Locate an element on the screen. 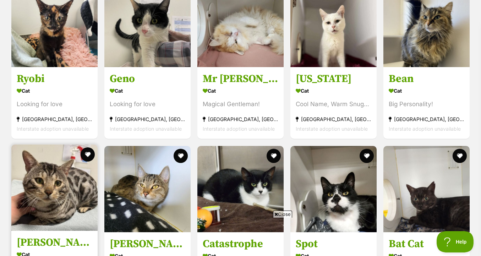 The image size is (481, 256). span: Close is located at coordinates (282, 214).